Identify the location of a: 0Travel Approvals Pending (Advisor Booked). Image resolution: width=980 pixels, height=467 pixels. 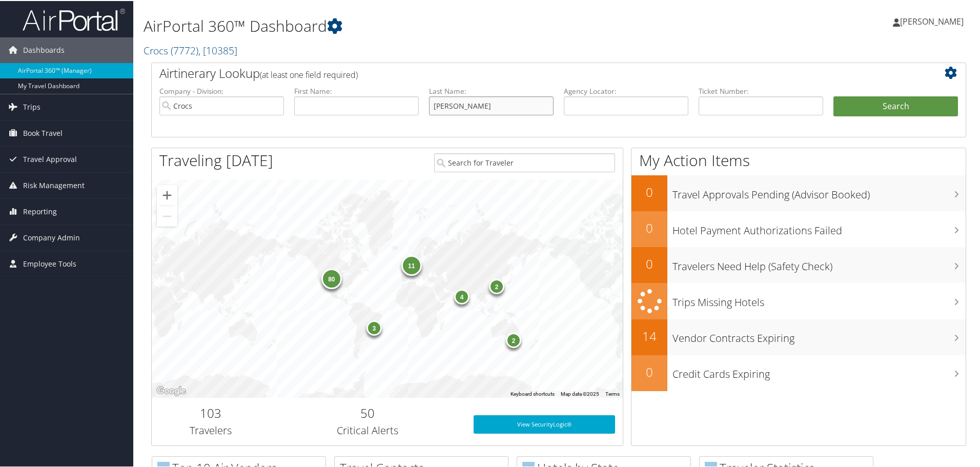
(799, 193).